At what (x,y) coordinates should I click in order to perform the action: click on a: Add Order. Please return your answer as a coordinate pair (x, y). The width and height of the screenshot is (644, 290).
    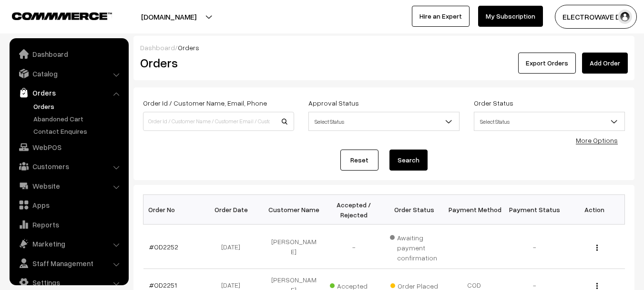
    Looking at the image, I should click on (605, 63).